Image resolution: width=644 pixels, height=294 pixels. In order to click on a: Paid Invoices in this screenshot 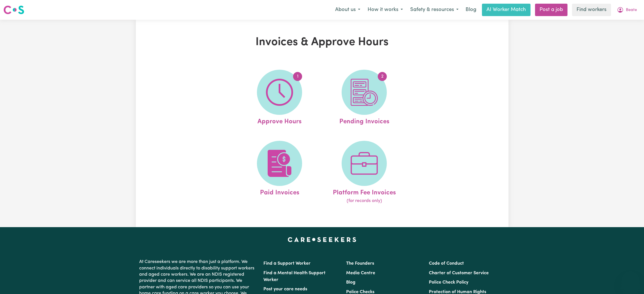, I will do `click(279, 173)`.